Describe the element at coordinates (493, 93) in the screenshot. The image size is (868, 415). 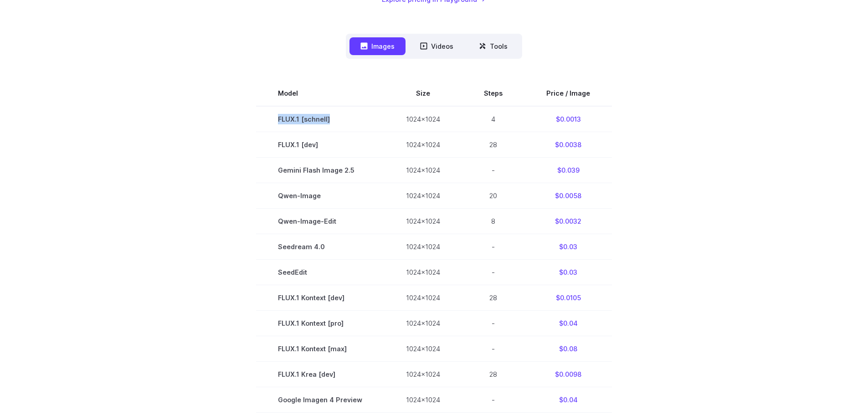
I see `th: Steps` at that location.